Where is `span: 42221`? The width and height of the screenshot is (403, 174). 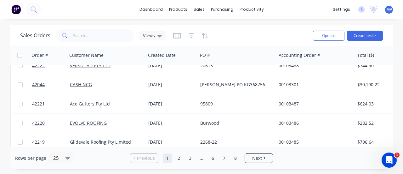 span: 42221 is located at coordinates (38, 104).